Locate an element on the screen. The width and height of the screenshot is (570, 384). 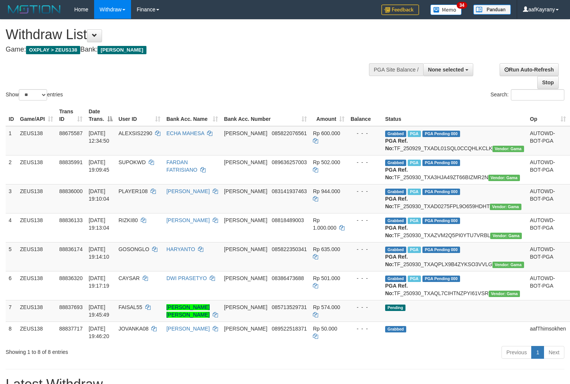
img: Button%20Memo.svg is located at coordinates (446, 10).